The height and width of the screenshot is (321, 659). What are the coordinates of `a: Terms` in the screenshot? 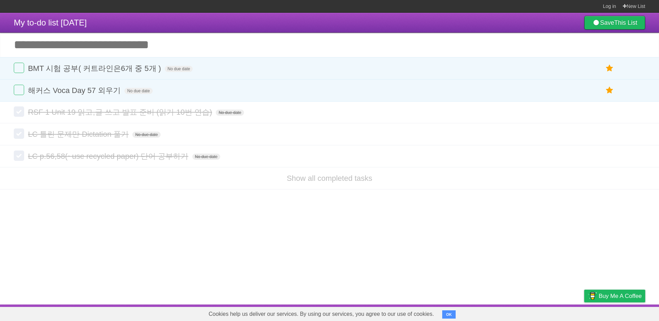 It's located at (560, 313).